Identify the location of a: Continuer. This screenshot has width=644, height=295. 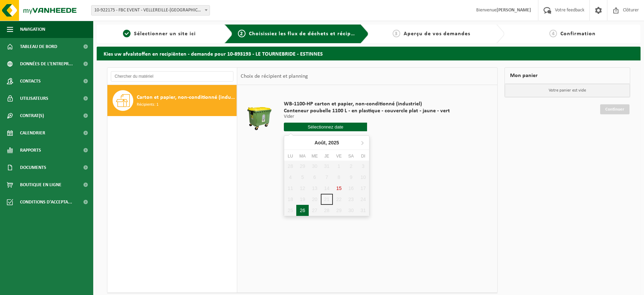
(615, 109).